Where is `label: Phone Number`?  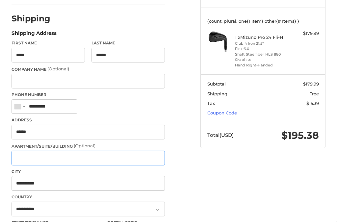
label: Phone Number is located at coordinates (88, 95).